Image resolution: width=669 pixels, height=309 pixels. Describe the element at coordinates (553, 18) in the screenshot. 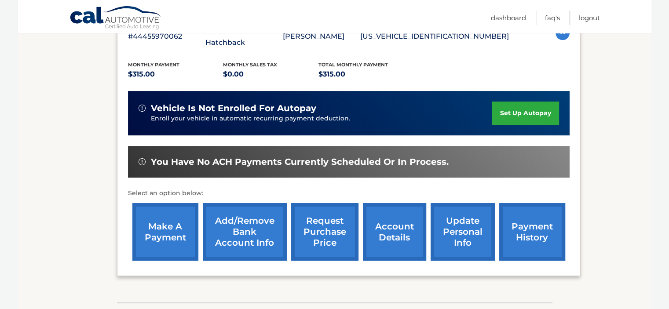

I see `a: FAQ's` at that location.